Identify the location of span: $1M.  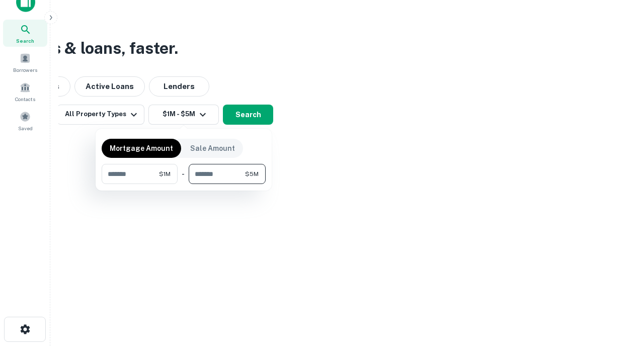
(165, 174).